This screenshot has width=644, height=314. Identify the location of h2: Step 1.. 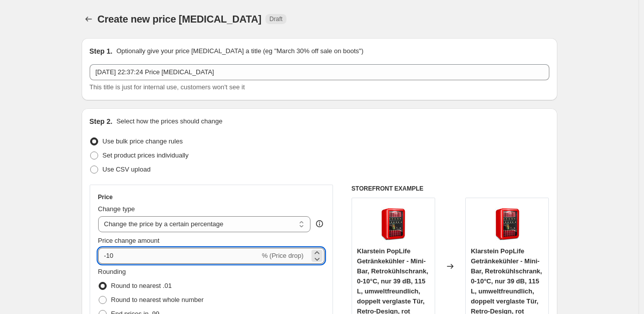
(101, 51).